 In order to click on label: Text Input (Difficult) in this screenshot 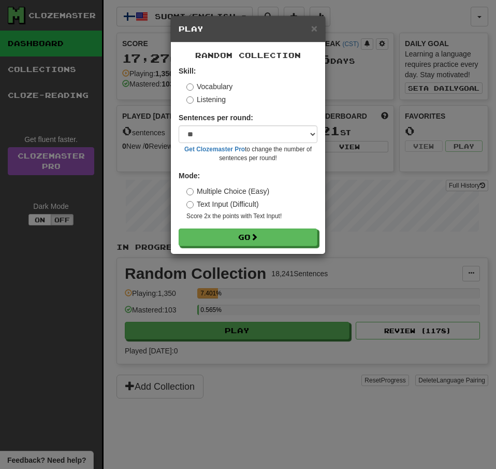, I will do `click(223, 204)`.